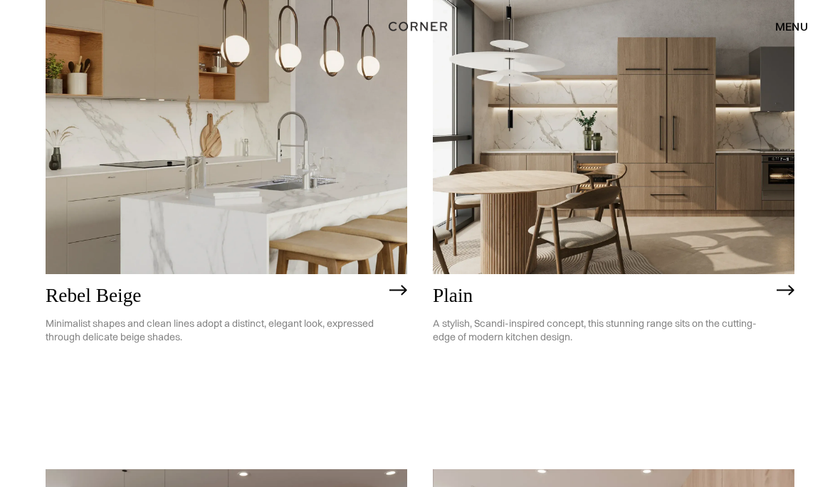  Describe the element at coordinates (601, 295) in the screenshot. I see `h2: Plain` at that location.